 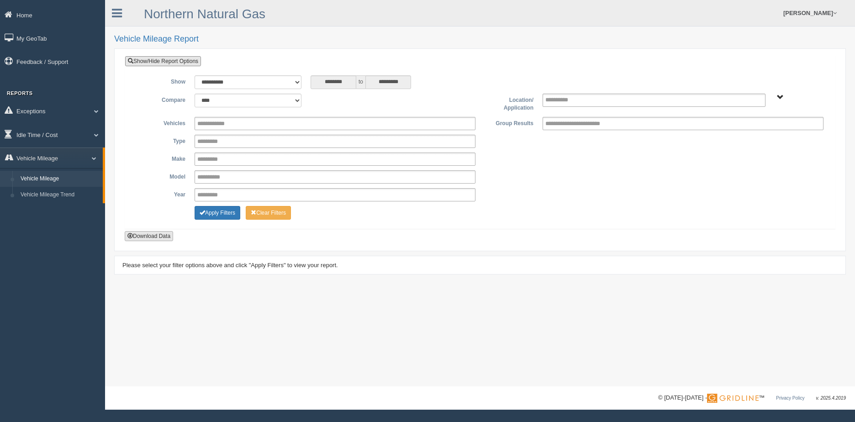 I want to click on img: Gridline, so click(x=732, y=398).